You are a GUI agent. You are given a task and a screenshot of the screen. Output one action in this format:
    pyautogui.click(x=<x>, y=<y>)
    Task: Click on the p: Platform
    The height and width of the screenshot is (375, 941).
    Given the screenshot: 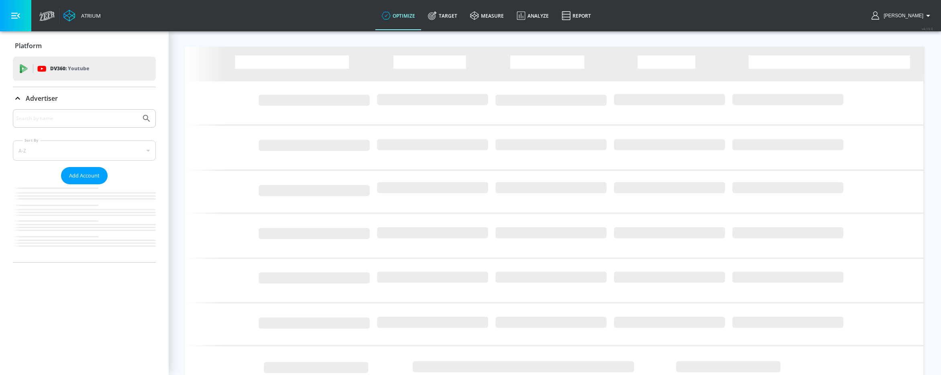 What is the action you would take?
    pyautogui.click(x=28, y=46)
    